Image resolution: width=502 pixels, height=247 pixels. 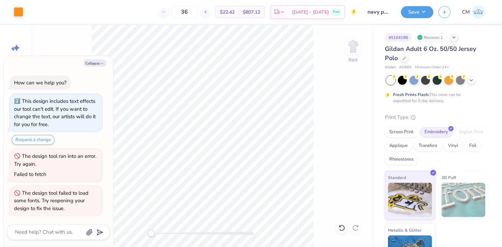 I want to click on div: Vinyl, so click(x=454, y=146).